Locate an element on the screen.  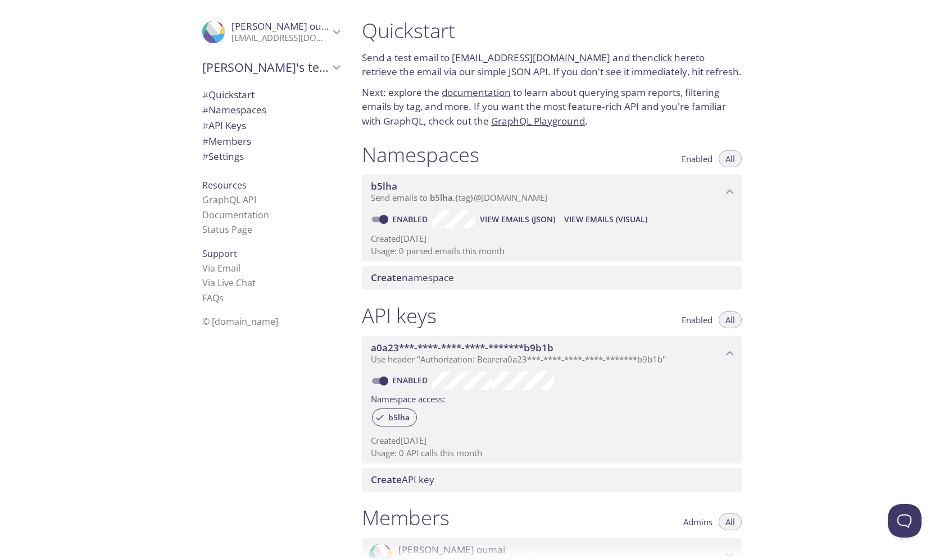
div: Kaya's team is located at coordinates (271, 67).